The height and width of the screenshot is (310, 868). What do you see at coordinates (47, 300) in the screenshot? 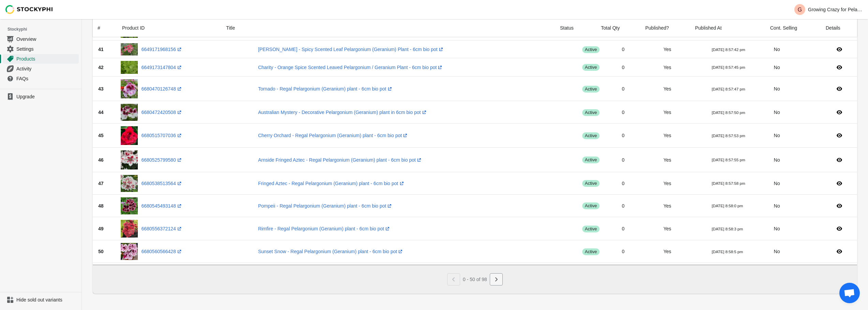
I see `span: Hide sold out variants` at bounding box center [47, 300].